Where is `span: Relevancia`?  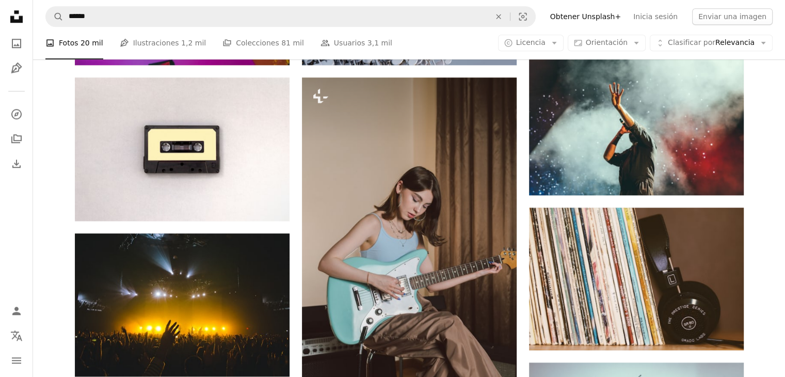 span: Relevancia is located at coordinates (711, 43).